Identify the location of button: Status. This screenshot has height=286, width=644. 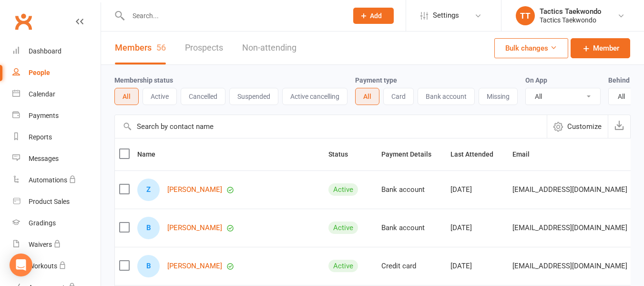
(343, 154).